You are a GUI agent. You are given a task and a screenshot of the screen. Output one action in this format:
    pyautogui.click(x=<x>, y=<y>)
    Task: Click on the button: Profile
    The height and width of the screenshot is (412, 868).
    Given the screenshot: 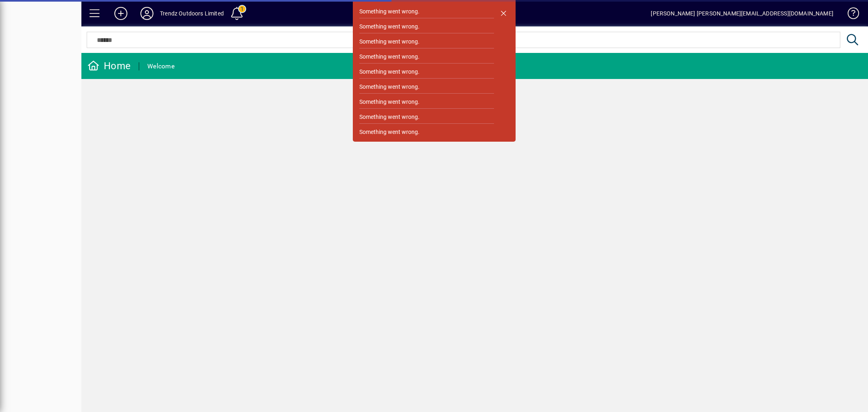 What is the action you would take?
    pyautogui.click(x=147, y=13)
    